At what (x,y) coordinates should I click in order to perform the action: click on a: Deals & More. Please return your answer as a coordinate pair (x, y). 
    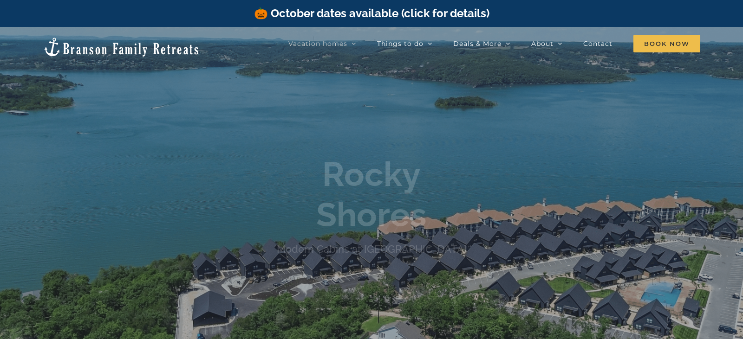
    Looking at the image, I should click on (481, 44).